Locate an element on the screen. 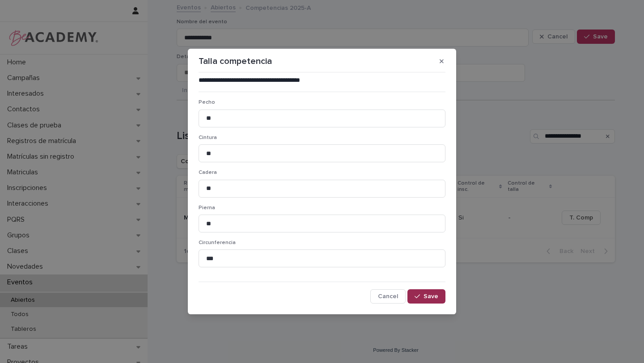  span: Cadera is located at coordinates (207, 172).